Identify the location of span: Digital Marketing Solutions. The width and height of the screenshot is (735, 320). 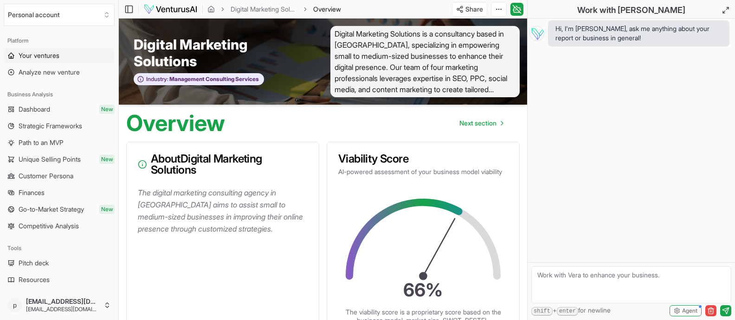
(221, 53).